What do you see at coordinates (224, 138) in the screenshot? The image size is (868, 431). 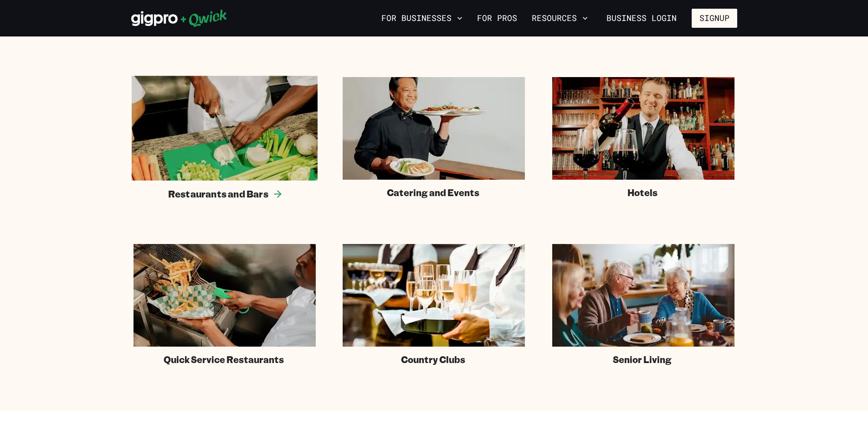 I see `a: Restaurants and Bars` at bounding box center [224, 138].